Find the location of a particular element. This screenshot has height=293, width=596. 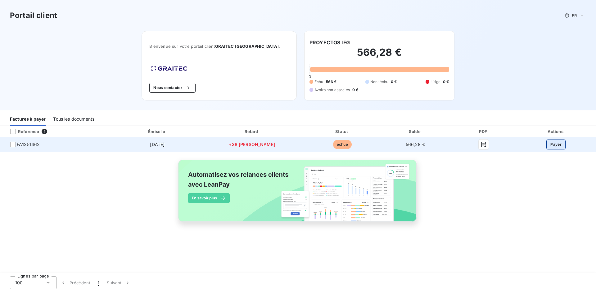

span: Non-échu is located at coordinates (379, 82).